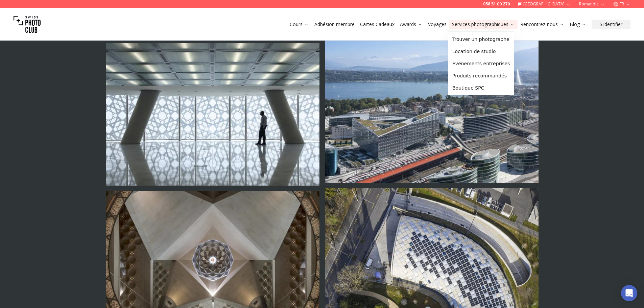 This screenshot has width=644, height=308. What do you see at coordinates (484, 25) in the screenshot?
I see `a: Services photographiques` at bounding box center [484, 25].